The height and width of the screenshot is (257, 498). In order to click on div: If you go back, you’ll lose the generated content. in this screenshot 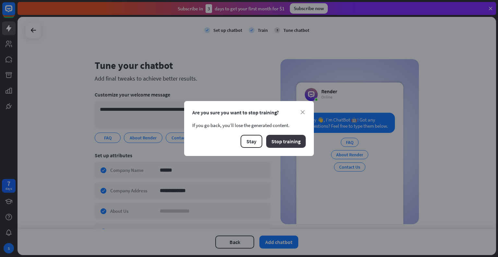, I will do `click(249, 125)`.